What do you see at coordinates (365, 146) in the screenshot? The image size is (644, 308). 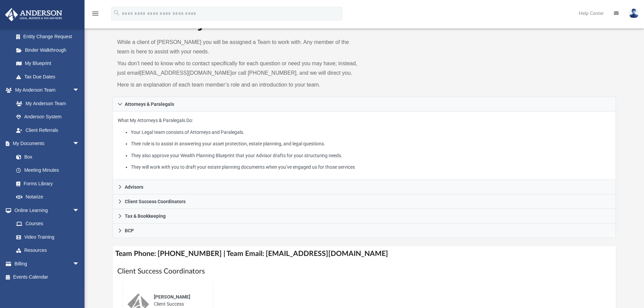 I see `div: Attorneys & Paralegals` at bounding box center [365, 146].